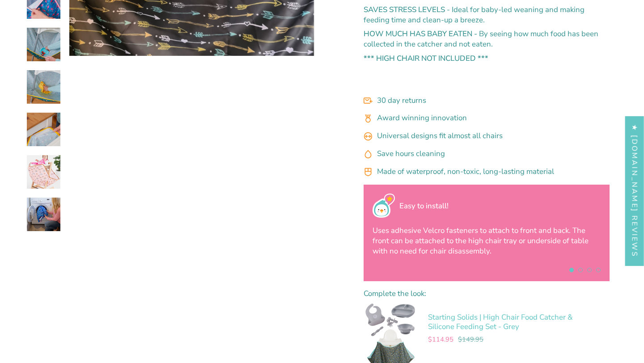  Describe the element at coordinates (384, 205) in the screenshot. I see `img: Trusted by thousands of parents - Mumma's Little Helpers - High Chair Food Catcher Splat Mat` at that location.